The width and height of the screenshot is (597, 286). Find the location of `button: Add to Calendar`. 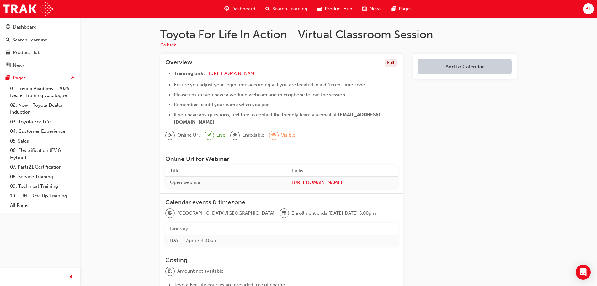

button: Add to Calendar is located at coordinates (465, 67).